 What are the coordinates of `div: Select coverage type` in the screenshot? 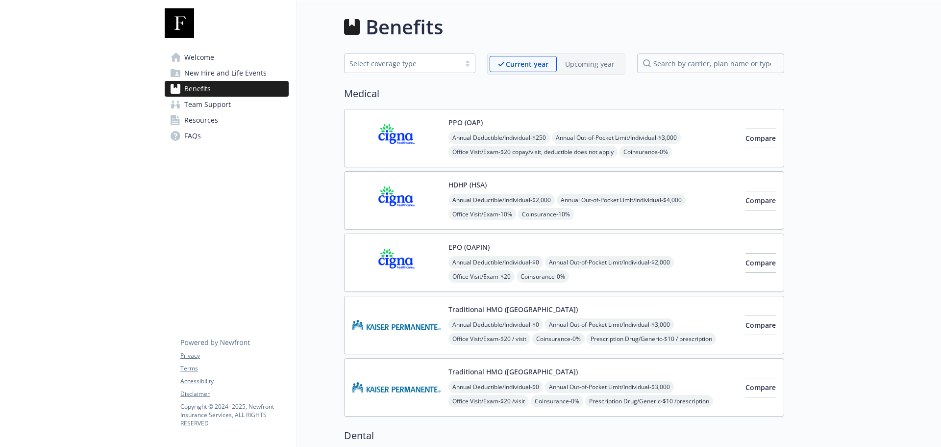 It's located at (403, 63).